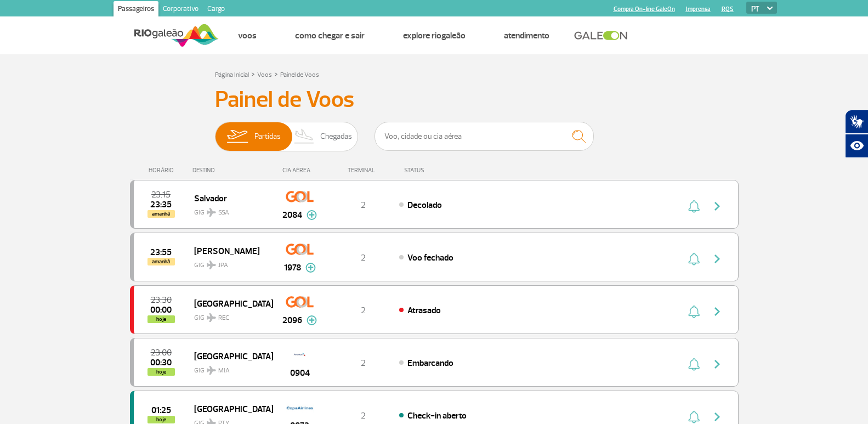  Describe the element at coordinates (856, 146) in the screenshot. I see `button: Abrir recursos assistivos.` at that location.